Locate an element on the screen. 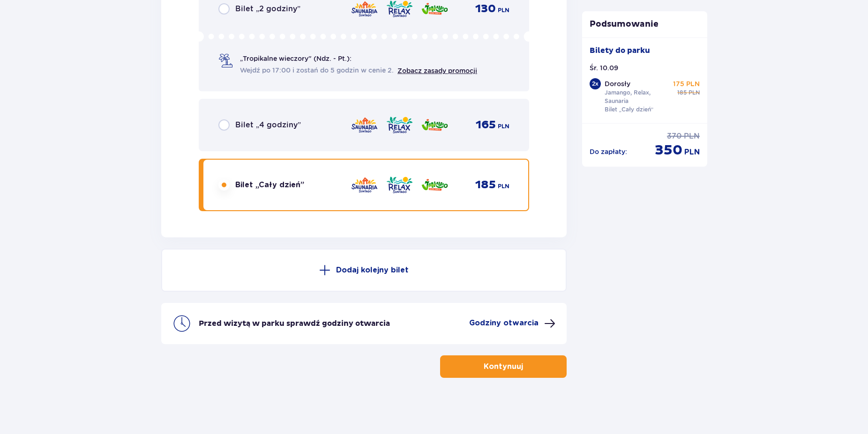 This screenshot has height=434, width=868. span: Wejdź po 17:00 i zostań do 5 godzin w cenie 2. is located at coordinates (317, 70).